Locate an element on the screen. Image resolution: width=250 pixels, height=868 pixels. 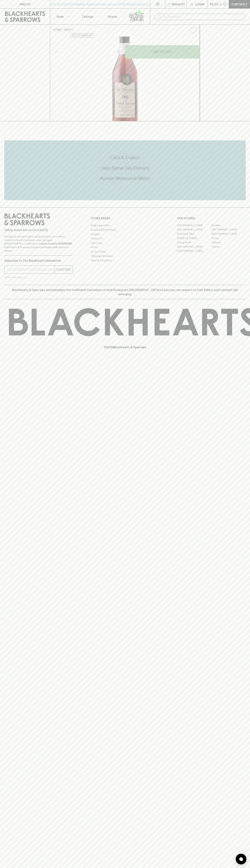
p: We will never spam you is located at coordinates (39, 277).